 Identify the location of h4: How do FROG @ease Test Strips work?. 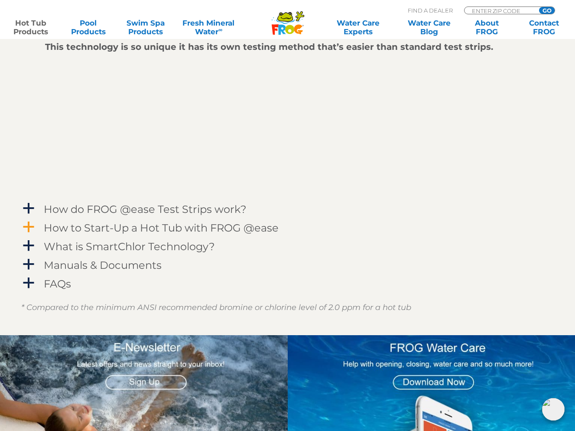
(145, 209).